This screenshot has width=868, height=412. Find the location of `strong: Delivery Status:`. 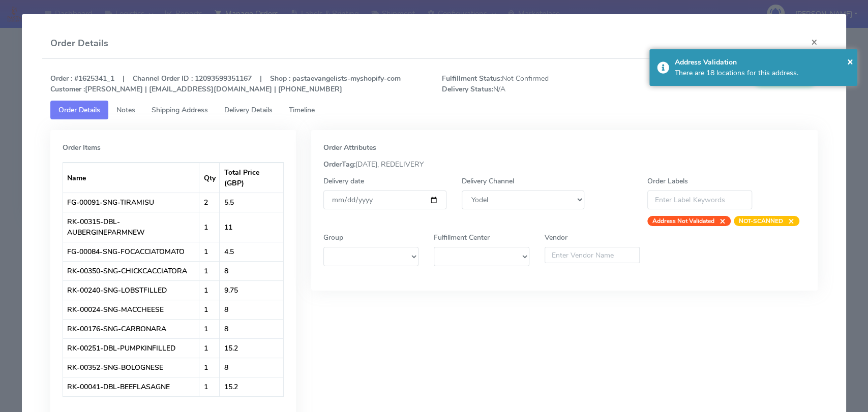

strong: Delivery Status: is located at coordinates (467, 89).